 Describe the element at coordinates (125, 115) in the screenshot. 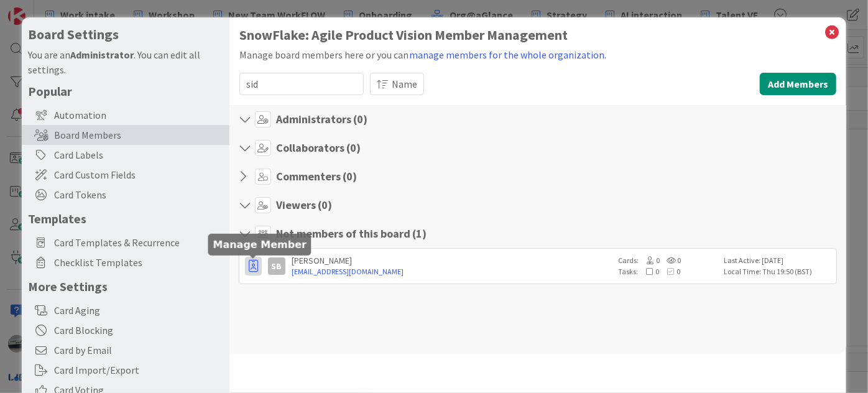

I see `div: Automation` at that location.